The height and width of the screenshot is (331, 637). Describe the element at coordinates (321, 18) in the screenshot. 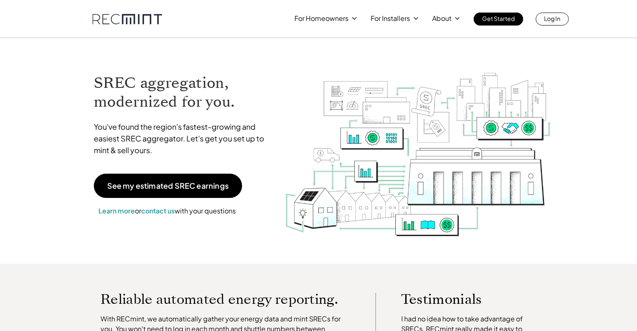

I see `p: For Homeowners` at that location.